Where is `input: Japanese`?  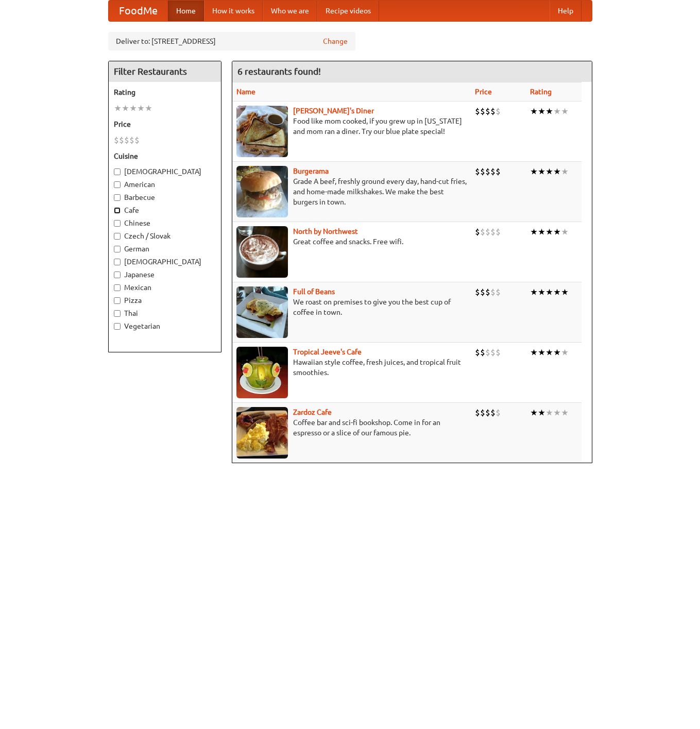
input: Japanese is located at coordinates (117, 275).